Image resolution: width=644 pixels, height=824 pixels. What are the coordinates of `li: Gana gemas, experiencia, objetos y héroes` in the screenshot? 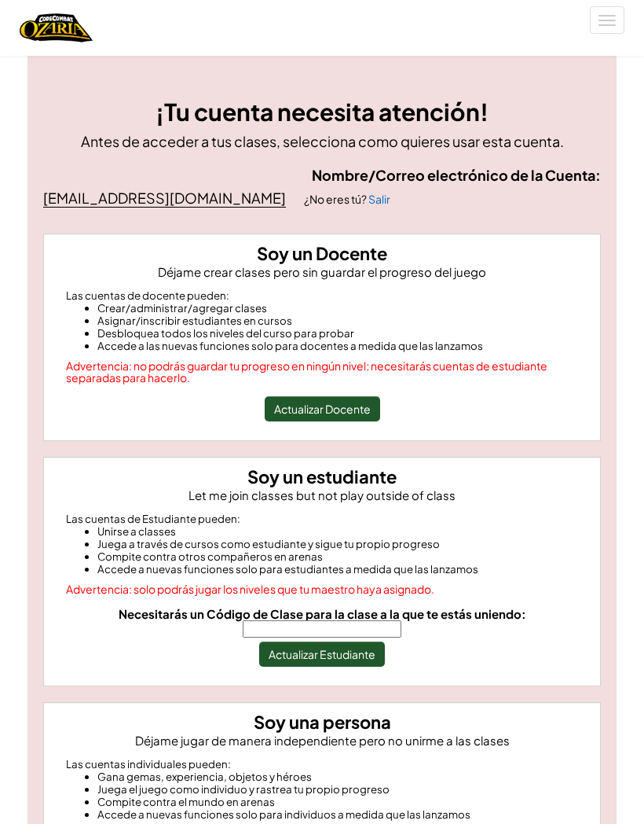 It's located at (338, 777).